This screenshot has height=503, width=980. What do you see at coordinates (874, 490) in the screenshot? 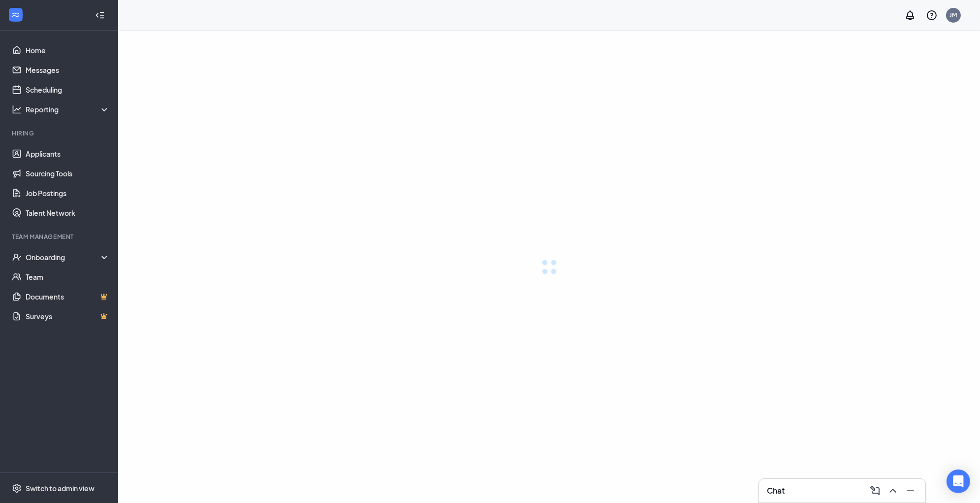
I see `button: ComposeMessage` at bounding box center [874, 490].